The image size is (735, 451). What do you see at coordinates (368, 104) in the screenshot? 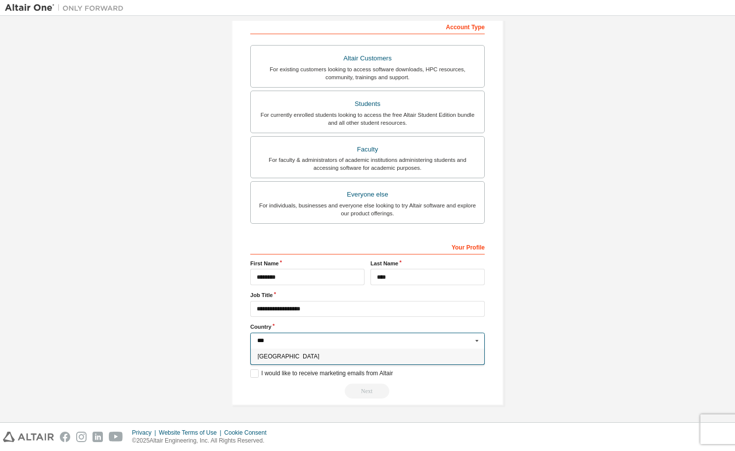
I see `div: Students` at bounding box center [368, 104].